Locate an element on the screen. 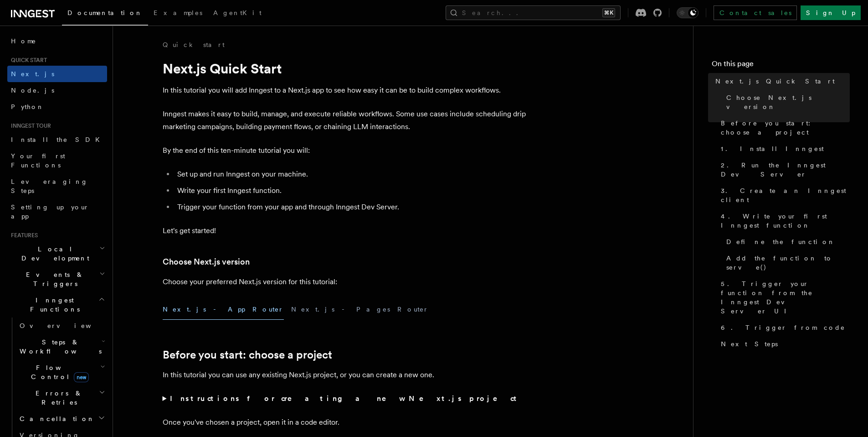 The width and height of the screenshot is (868, 437). a: Python is located at coordinates (57, 107).